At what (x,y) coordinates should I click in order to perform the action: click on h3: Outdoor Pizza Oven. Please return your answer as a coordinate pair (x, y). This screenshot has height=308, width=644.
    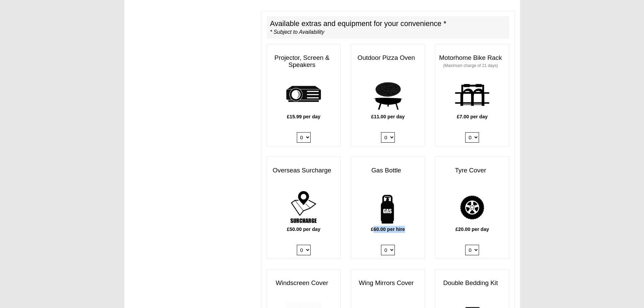
    Looking at the image, I should click on (388, 58).